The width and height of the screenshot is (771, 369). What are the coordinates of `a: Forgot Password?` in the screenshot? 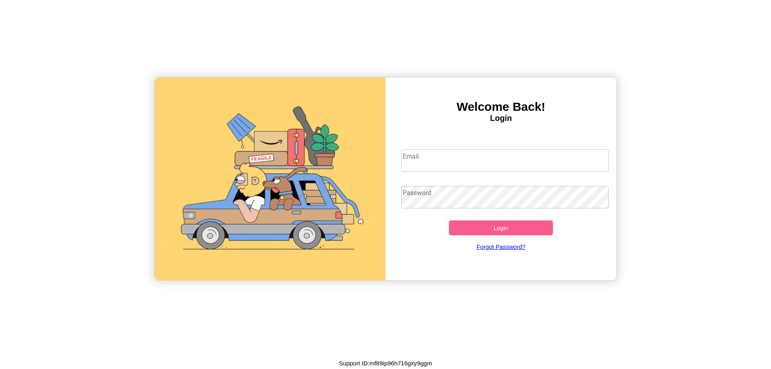 It's located at (501, 247).